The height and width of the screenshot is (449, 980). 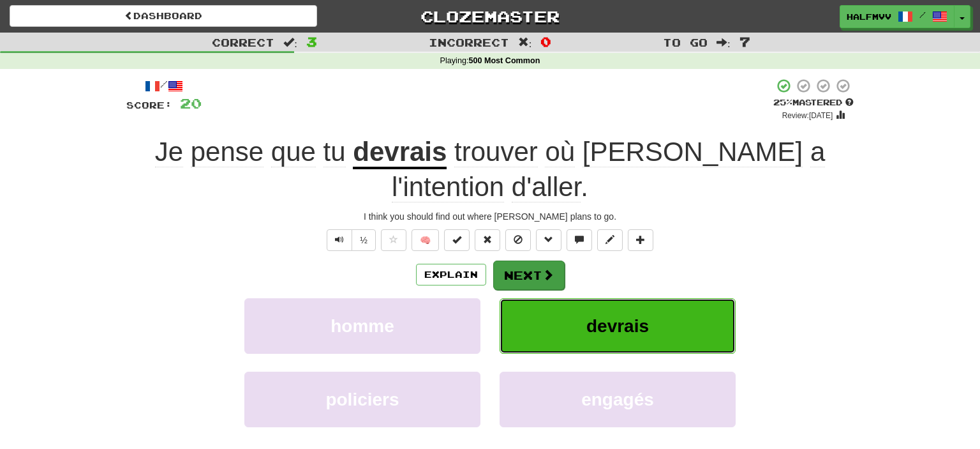 I want to click on button: homme, so click(x=362, y=326).